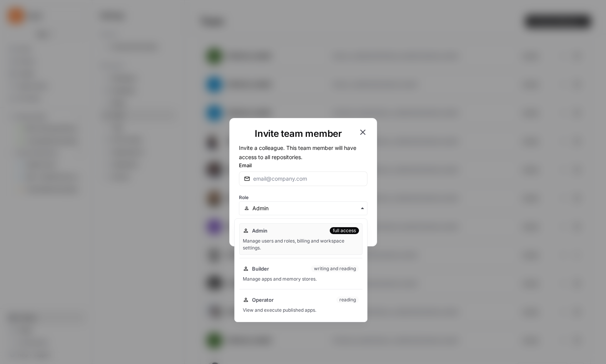  Describe the element at coordinates (303, 166) in the screenshot. I see `label: Email` at that location.